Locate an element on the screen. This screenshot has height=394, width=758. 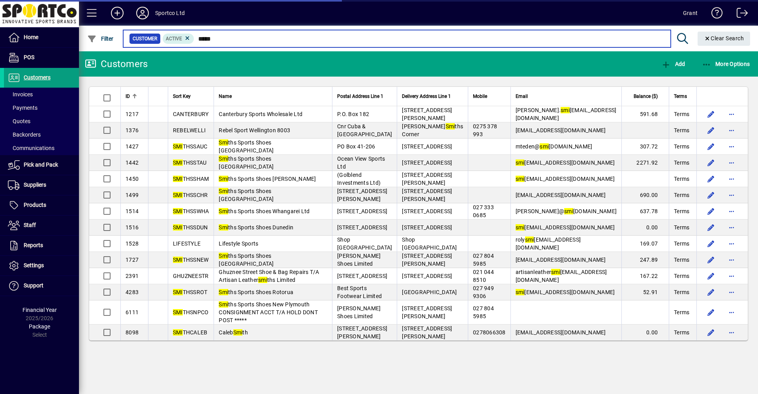
span: Staff is located at coordinates (30, 225).